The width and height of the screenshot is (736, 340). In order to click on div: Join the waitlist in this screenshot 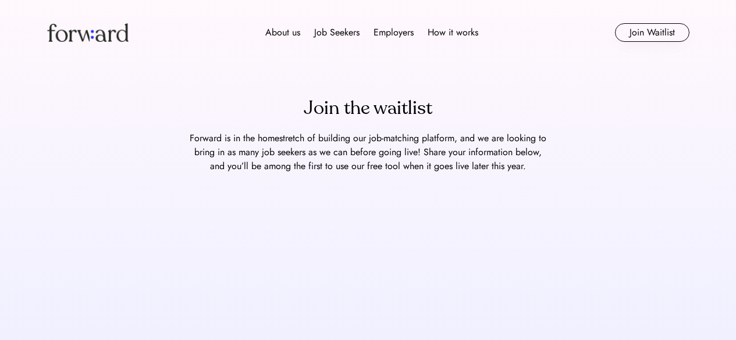, I will do `click(368, 108)`.